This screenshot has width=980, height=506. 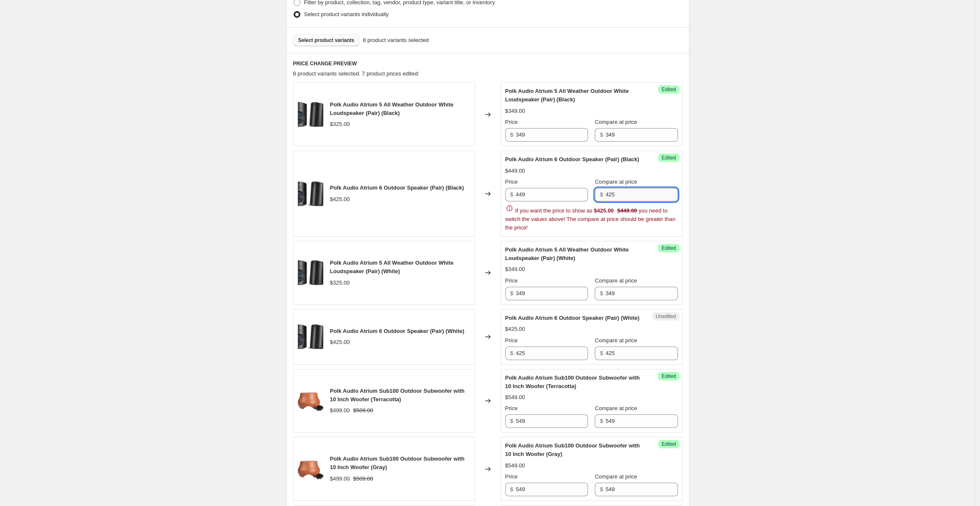 I want to click on span: 8 product variants selected. 7 product prices edited:, so click(x=356, y=74).